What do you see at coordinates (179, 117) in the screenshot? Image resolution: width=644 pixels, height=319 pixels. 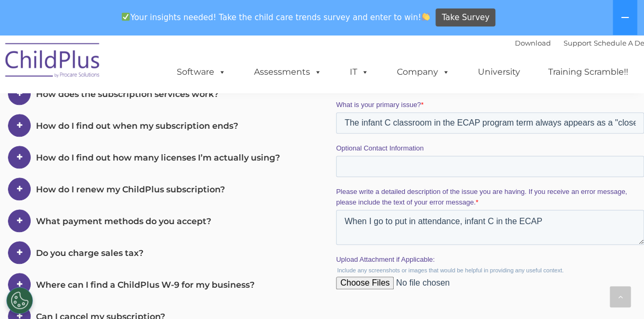 I see `span: Phone number` at bounding box center [179, 117].